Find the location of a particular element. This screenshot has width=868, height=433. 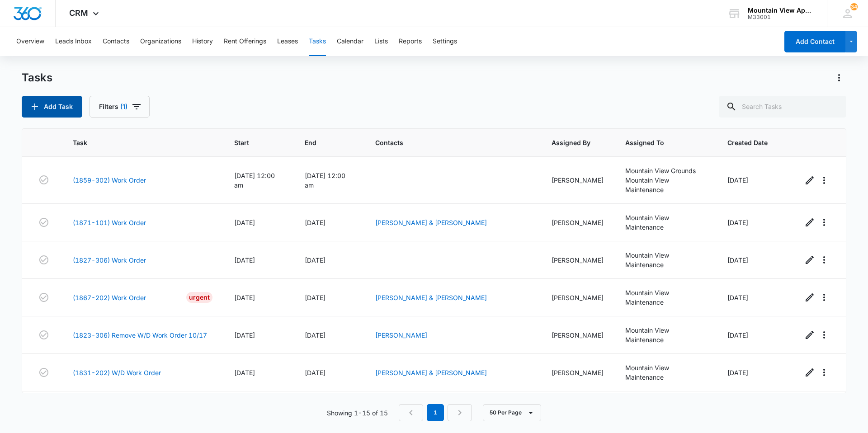

button: Leads Inbox is located at coordinates (73, 41).